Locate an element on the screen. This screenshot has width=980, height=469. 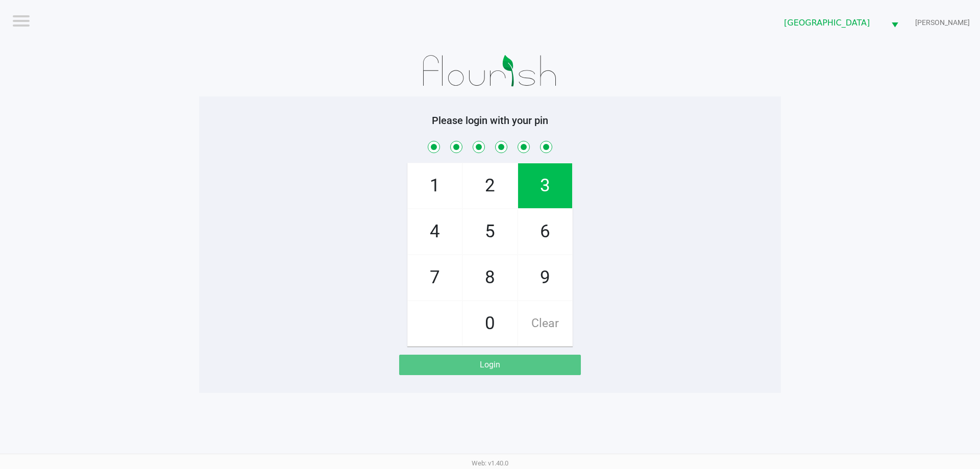
span: 2 is located at coordinates (490, 186).